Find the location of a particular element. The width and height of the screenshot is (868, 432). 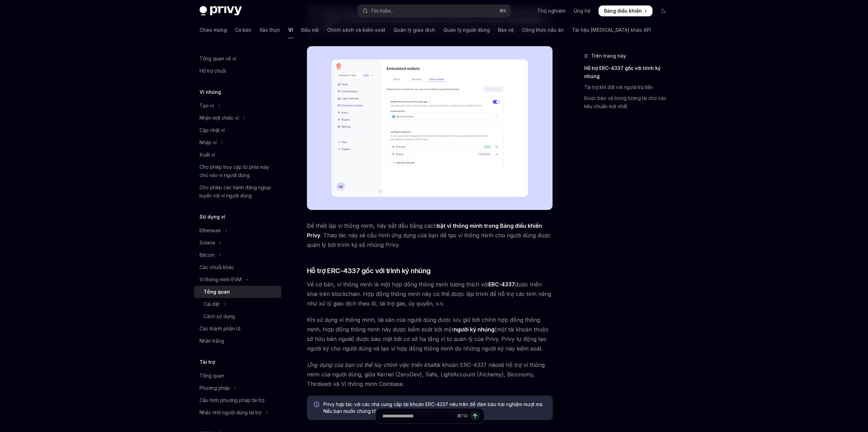

font: Ethereum is located at coordinates (210, 230).